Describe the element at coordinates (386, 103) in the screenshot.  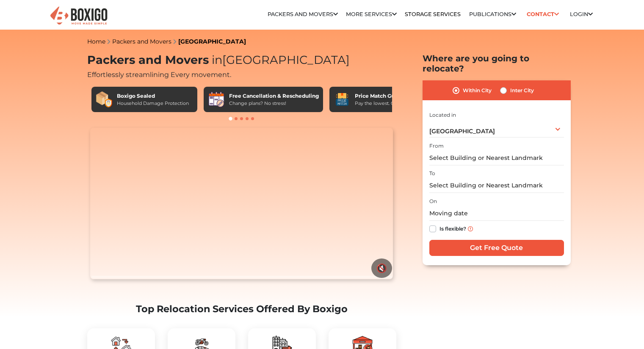
I see `div: Pay the lowest. Guaranteed!` at that location.